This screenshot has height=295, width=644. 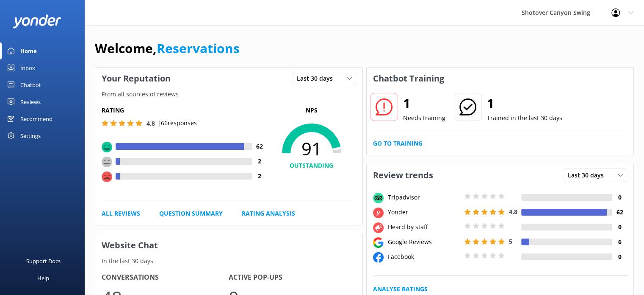 I want to click on h4: Active Pop-ups, so click(x=292, y=277).